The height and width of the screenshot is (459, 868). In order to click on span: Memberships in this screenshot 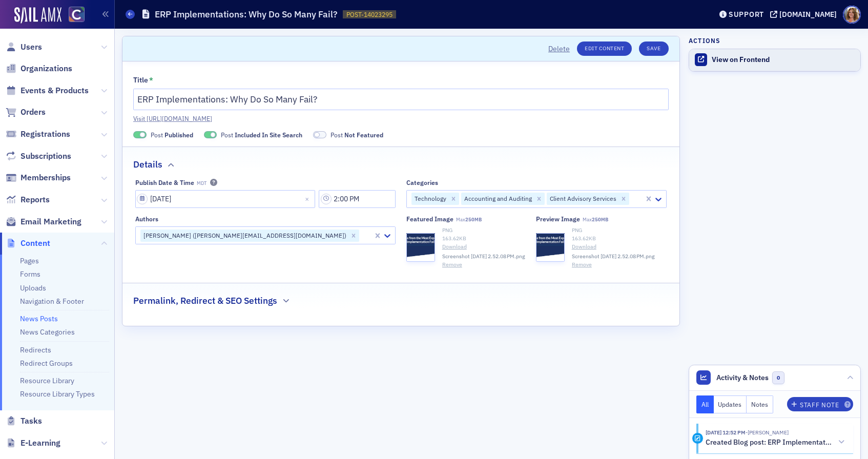, I will do `click(46, 178)`.